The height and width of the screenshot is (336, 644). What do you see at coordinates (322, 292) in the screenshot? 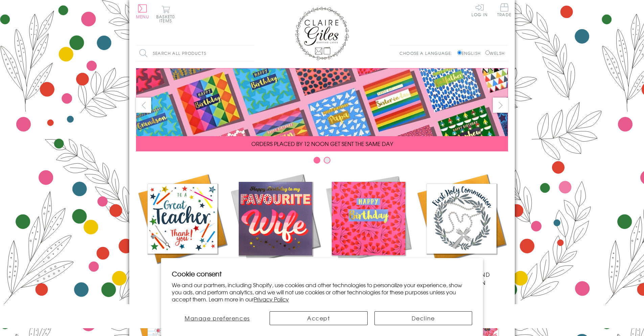
I see `p: We and our partners, including Shopify, use cookies and other technologies to personalize your ex...` at bounding box center [322, 292].